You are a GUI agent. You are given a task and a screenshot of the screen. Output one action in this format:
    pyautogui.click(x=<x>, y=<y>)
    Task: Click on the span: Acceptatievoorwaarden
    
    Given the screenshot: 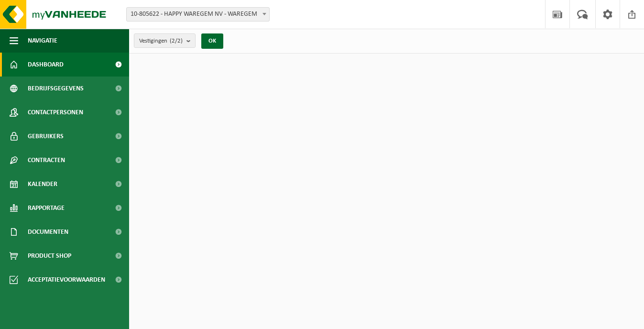 What is the action you would take?
    pyautogui.click(x=67, y=279)
    